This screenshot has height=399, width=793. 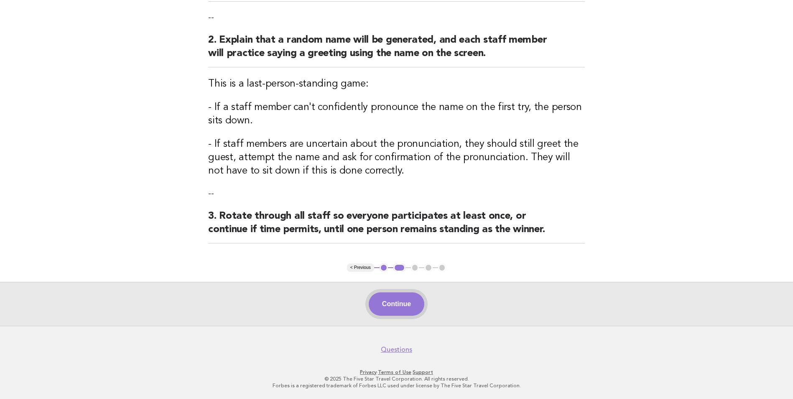 I want to click on h2: 2. Explain that a random name will be generated, and each staff member will practice saying a gre..., so click(x=396, y=50).